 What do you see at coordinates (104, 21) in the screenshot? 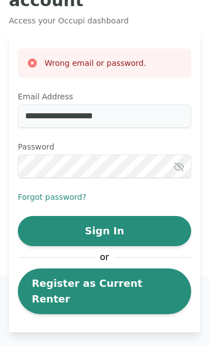
I see `p: Access your Occupi dashboard` at bounding box center [104, 21].